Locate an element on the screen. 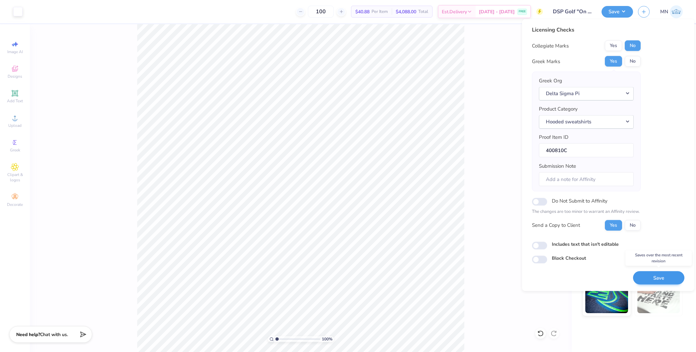 Image resolution: width=696 pixels, height=352 pixels. button: Hooded sweatshirts is located at coordinates (587, 121).